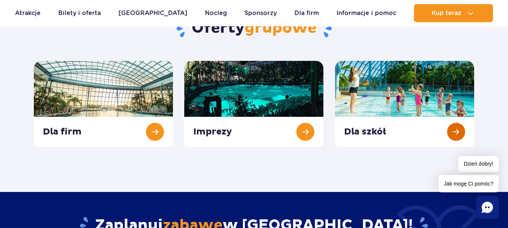  I want to click on button: Kup teraz, so click(454, 13).